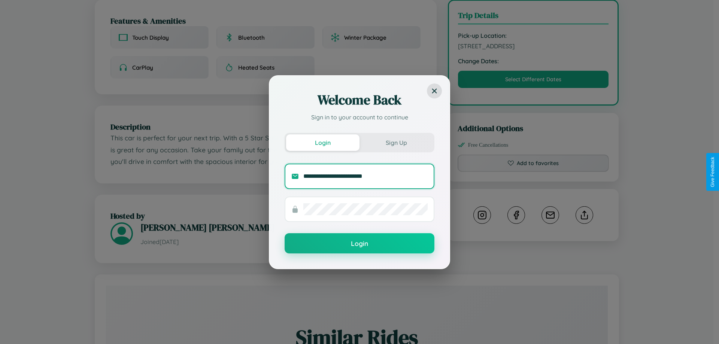  I want to click on p: Sign in to your account to continue, so click(359, 117).